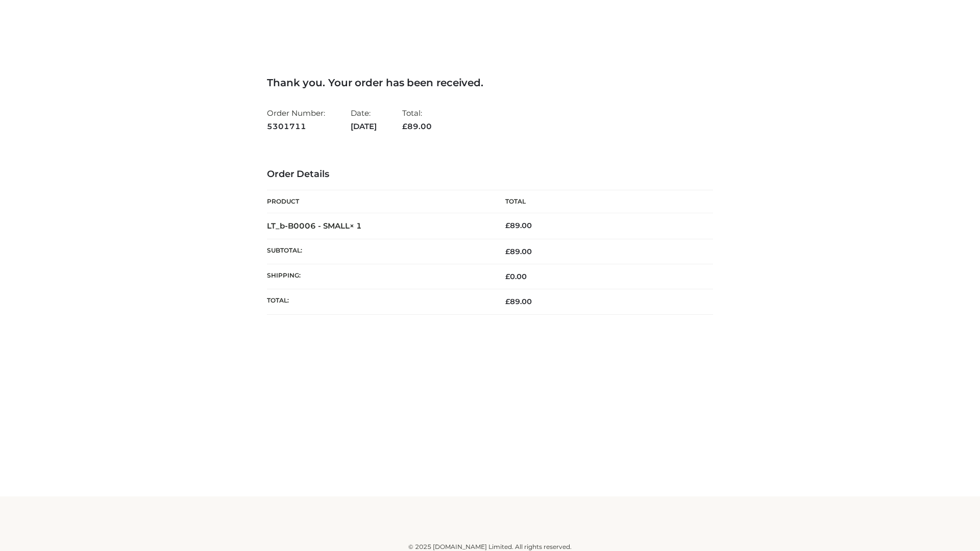  What do you see at coordinates (602, 202) in the screenshot?
I see `th: Total` at bounding box center [602, 202].